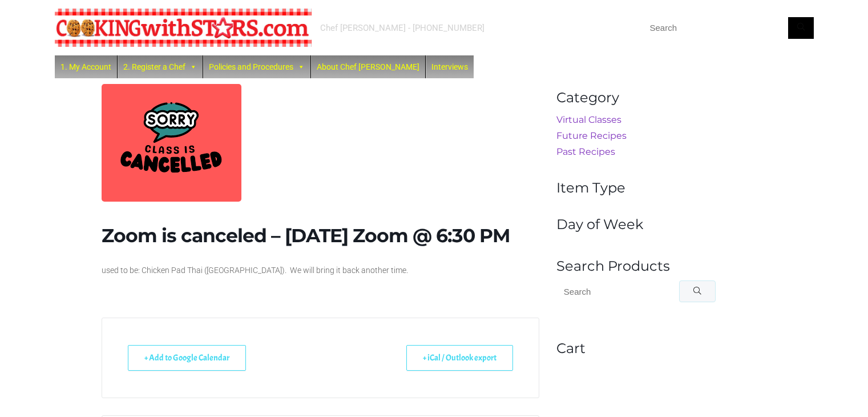 This screenshot has width=868, height=417. What do you see at coordinates (257, 67) in the screenshot?
I see `a: Policies and Procedures` at bounding box center [257, 67].